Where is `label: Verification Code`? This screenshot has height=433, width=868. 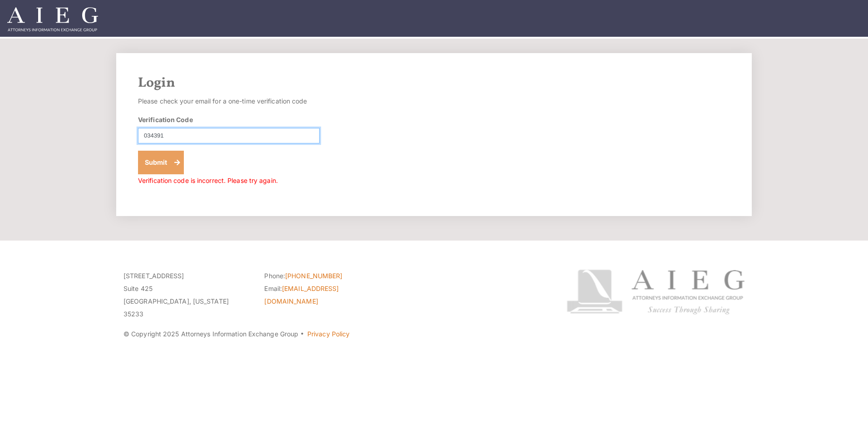 label: Verification Code is located at coordinates (165, 119).